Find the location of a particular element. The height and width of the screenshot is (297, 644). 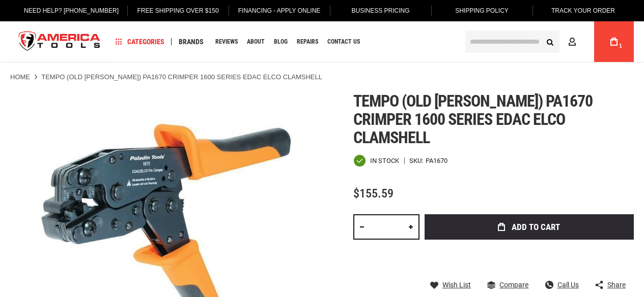

a: Call Us is located at coordinates (562, 285).